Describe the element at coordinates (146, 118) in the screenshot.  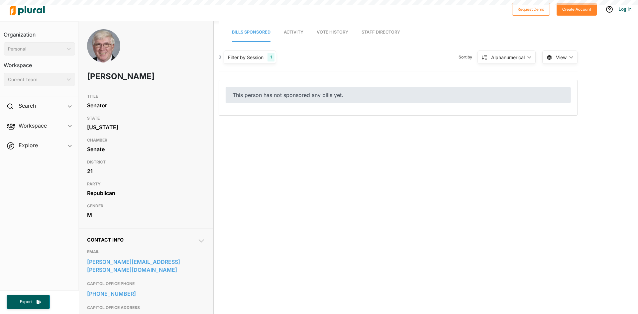
I see `h3: STATE` at that location.